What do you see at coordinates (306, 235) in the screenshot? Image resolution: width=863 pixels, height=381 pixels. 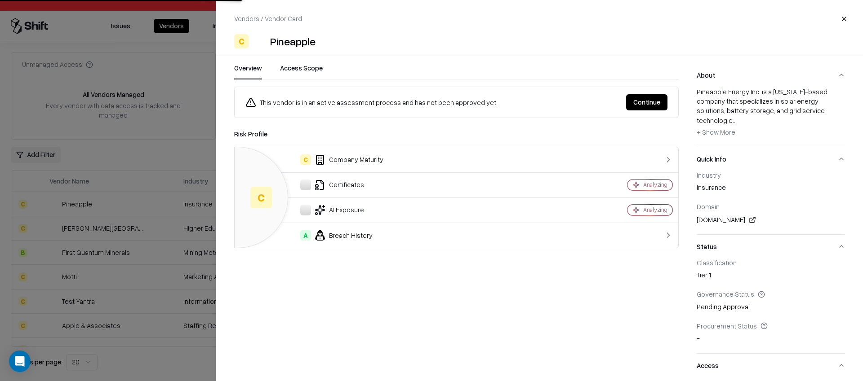 I see `div: A` at bounding box center [306, 235].